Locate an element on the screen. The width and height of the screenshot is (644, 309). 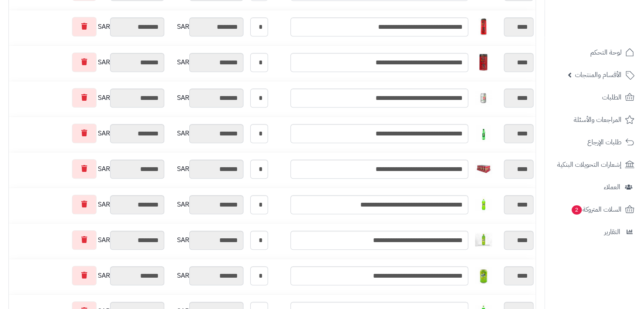
img: 1747540408-7a431d2a-4456-4a4d-8b76-9a07e3ea-40x40.jpg is located at coordinates (484, 98).